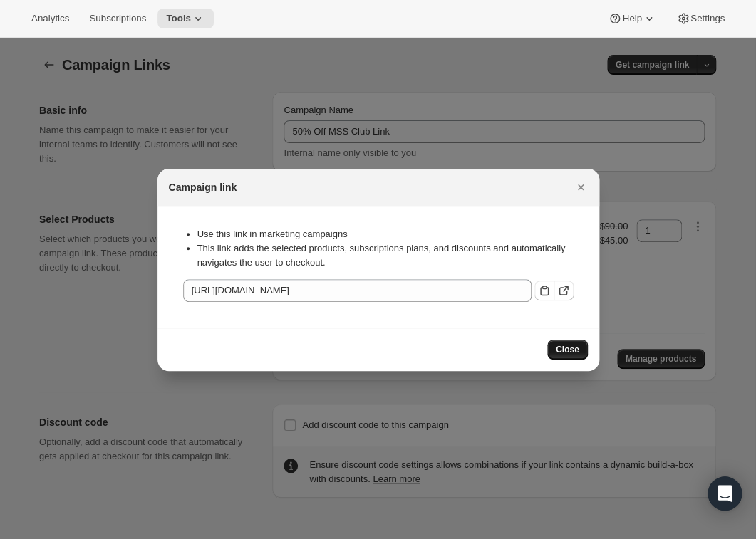  What do you see at coordinates (118, 19) in the screenshot?
I see `span: Subscriptions` at bounding box center [118, 19].